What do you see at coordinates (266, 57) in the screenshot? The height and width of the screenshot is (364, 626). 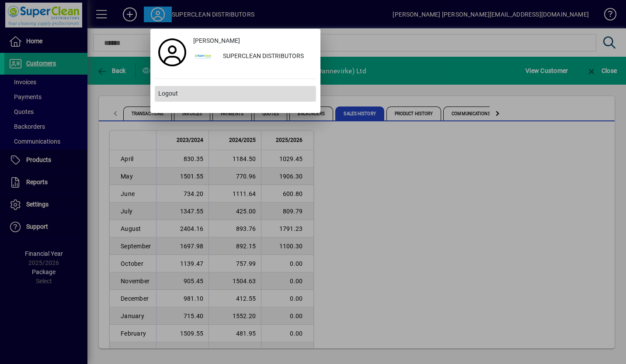 I see `div: SUPERCLEAN DISTRIBUTORS` at bounding box center [266, 57].